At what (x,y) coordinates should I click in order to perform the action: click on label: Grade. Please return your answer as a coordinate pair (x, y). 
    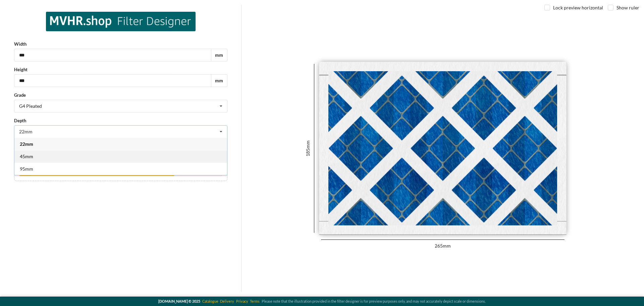
    Looking at the image, I should click on (121, 95).